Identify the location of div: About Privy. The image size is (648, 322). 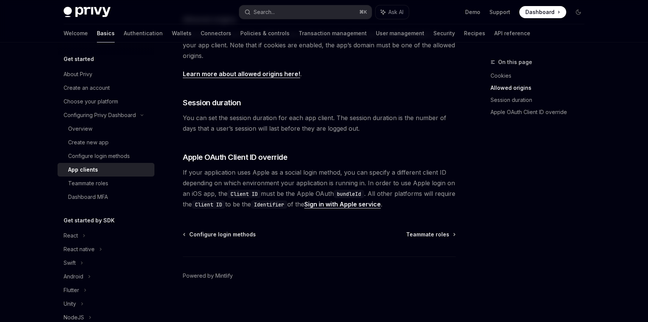
(78, 74).